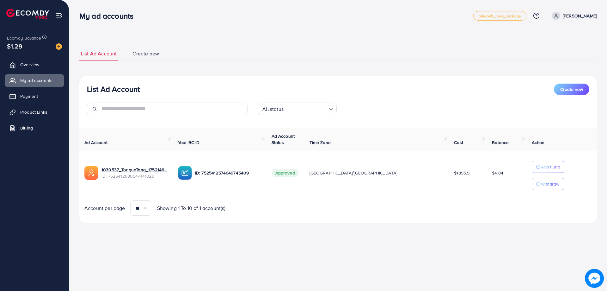  Describe the element at coordinates (273, 109) in the screenshot. I see `span: All status` at that location.